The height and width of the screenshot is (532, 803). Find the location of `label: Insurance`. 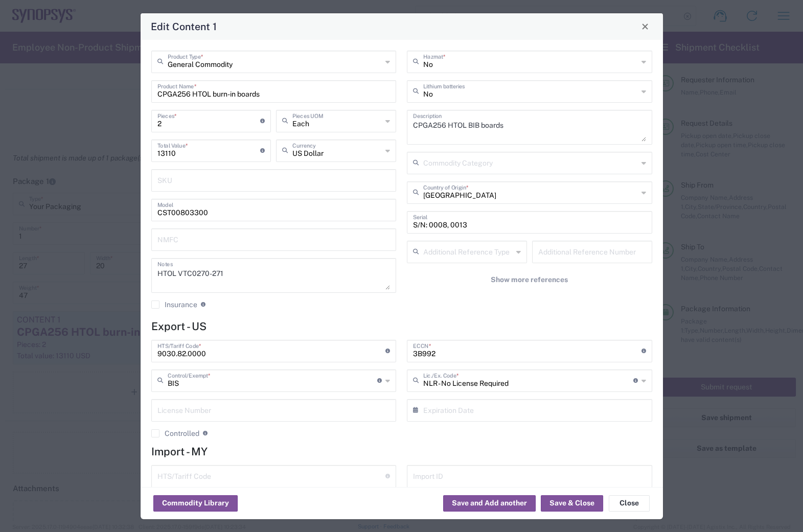

label: Insurance is located at coordinates (174, 305).